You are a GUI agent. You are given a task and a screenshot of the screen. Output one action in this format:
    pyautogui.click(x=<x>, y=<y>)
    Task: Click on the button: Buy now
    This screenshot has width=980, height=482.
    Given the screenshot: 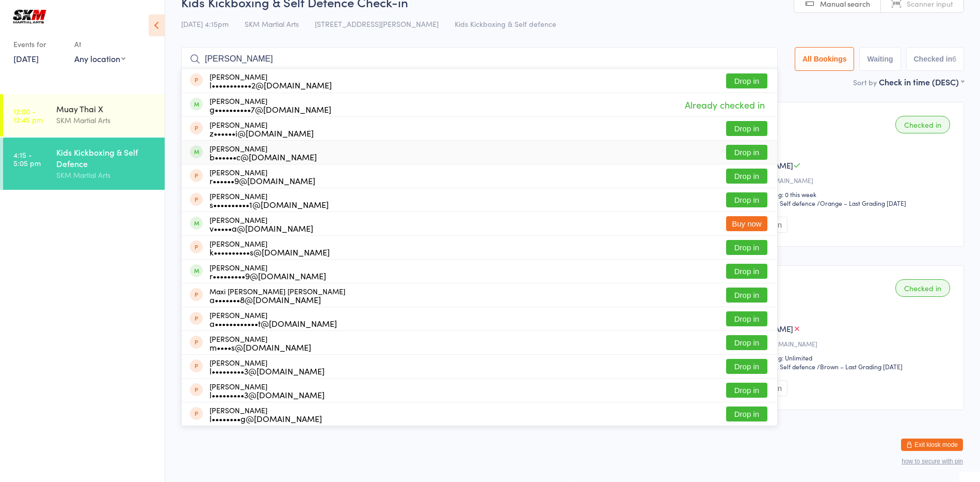 What is the action you would take?
    pyautogui.click(x=747, y=224)
    